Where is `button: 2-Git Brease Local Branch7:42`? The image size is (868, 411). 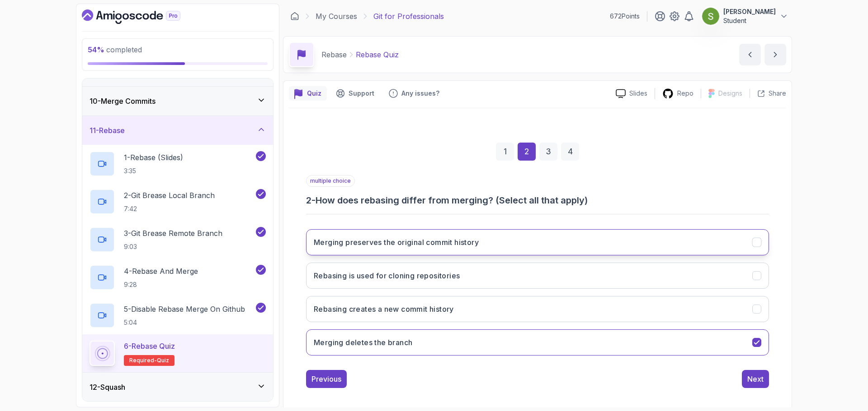 button: 2-Git Brease Local Branch7:42 is located at coordinates (178, 202).